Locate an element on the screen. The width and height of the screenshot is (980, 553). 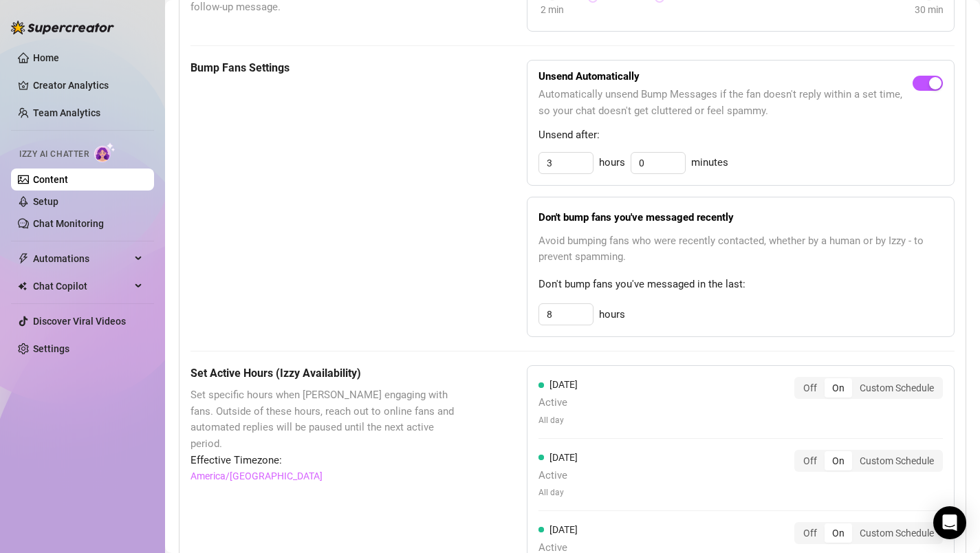
span: Don't bump fans you've messaged in the last: is located at coordinates (741, 284).